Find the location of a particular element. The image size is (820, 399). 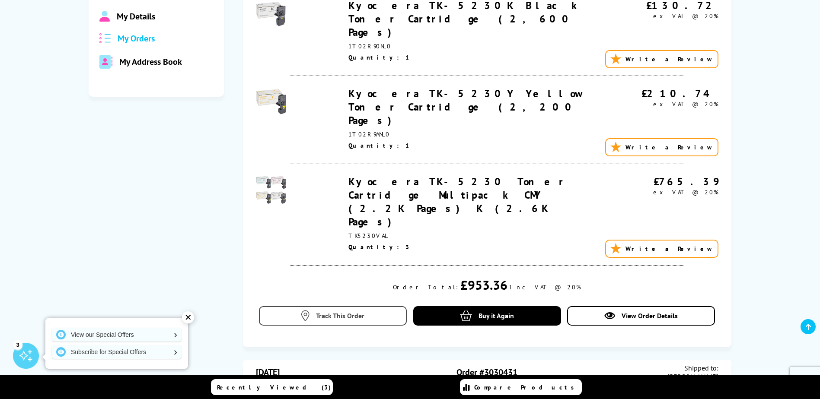

span: Track This Order is located at coordinates (340, 316).